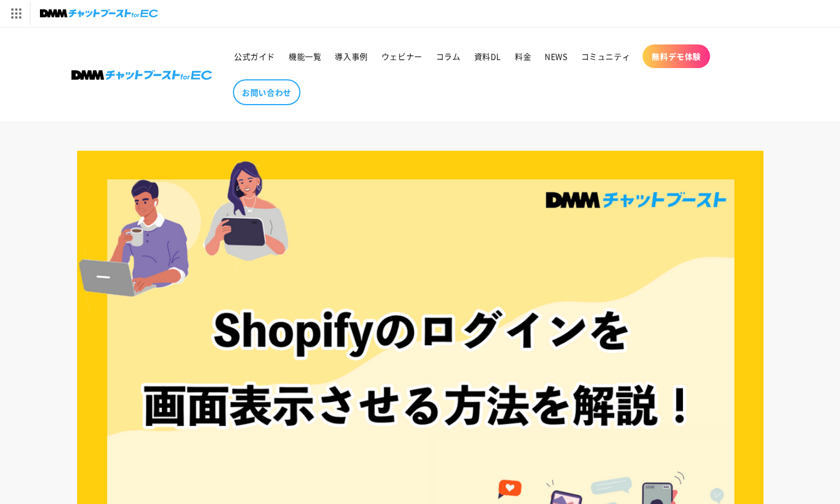 The image size is (840, 504). What do you see at coordinates (305, 56) in the screenshot?
I see `span: 機能一覧` at bounding box center [305, 56].